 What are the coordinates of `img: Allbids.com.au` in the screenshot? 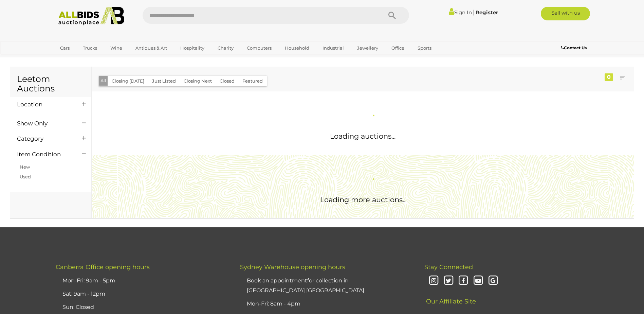 It's located at (91, 16).